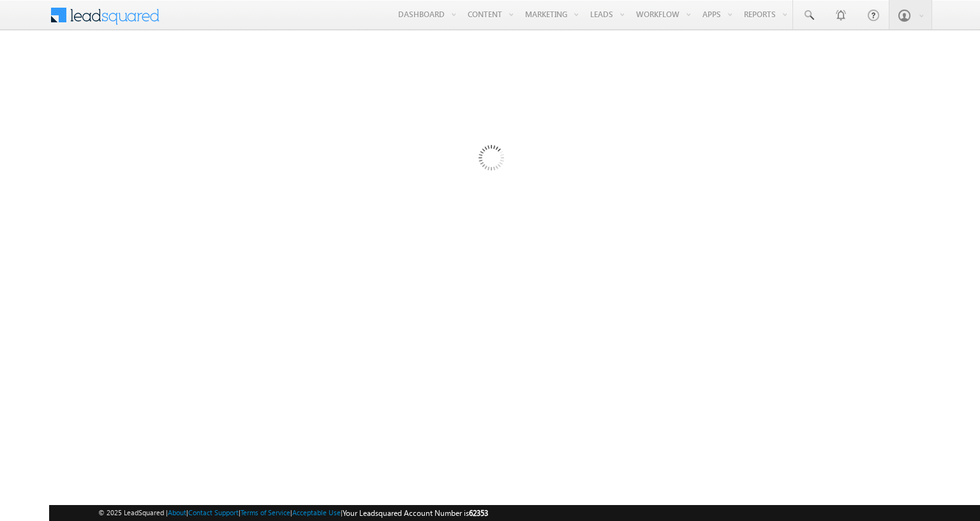  Describe the element at coordinates (177, 512) in the screenshot. I see `a: About` at that location.